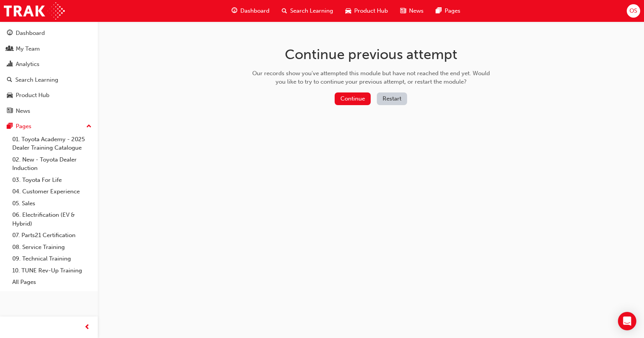  Describe the element at coordinates (416, 11) in the screenshot. I see `span: News` at that location.